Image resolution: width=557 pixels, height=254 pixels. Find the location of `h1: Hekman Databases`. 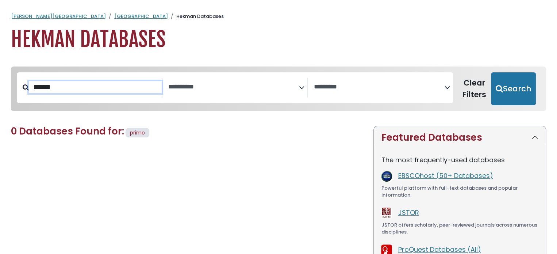

h1: Hekman Databases is located at coordinates (279, 39).